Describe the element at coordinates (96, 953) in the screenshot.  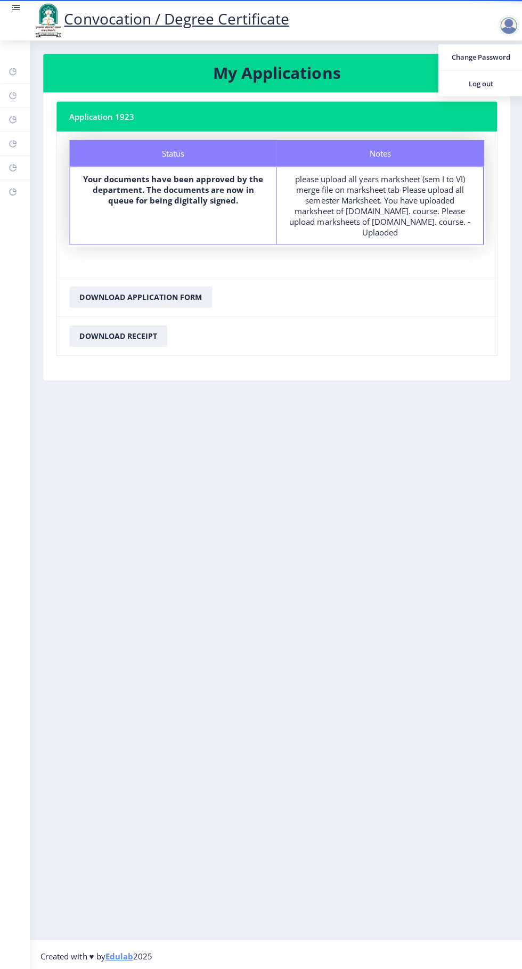
I see `span: Created with ♥ by 2025` at that location.